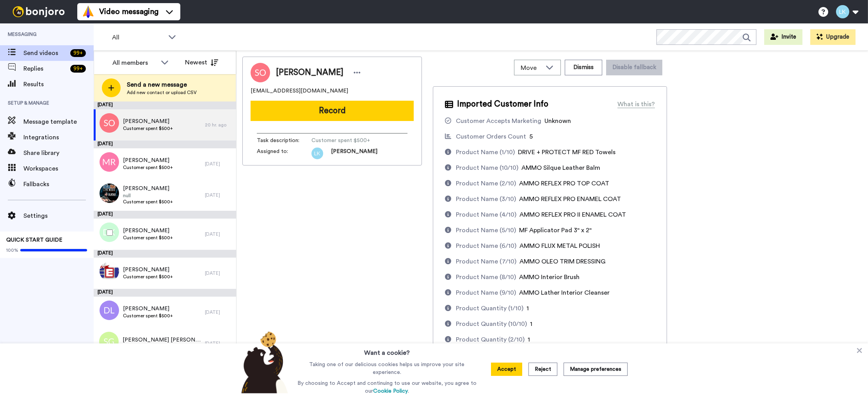  I want to click on img: bear-with-cookie.png, so click(263, 362).